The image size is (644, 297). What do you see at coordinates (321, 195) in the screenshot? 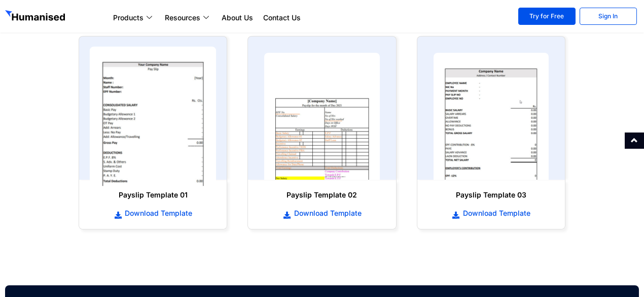
I see `h6: Payslip Template 02` at bounding box center [321, 195].